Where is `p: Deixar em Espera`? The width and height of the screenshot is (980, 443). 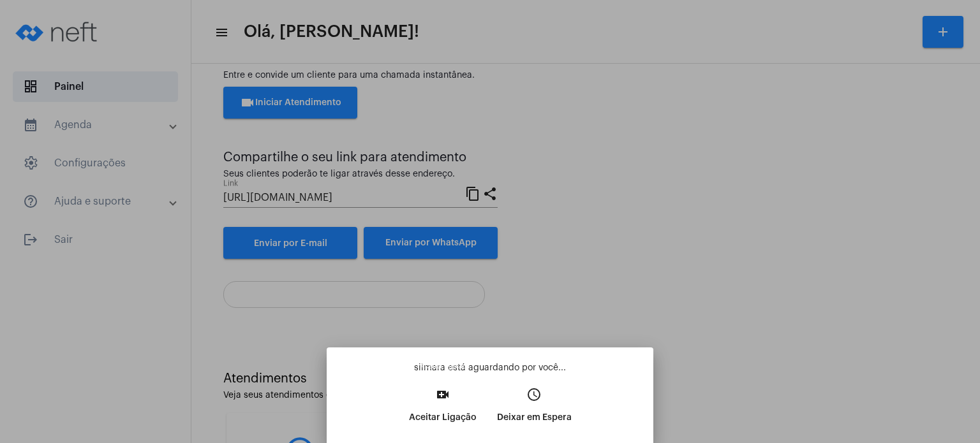
p: Deixar em Espera is located at coordinates (534, 418).